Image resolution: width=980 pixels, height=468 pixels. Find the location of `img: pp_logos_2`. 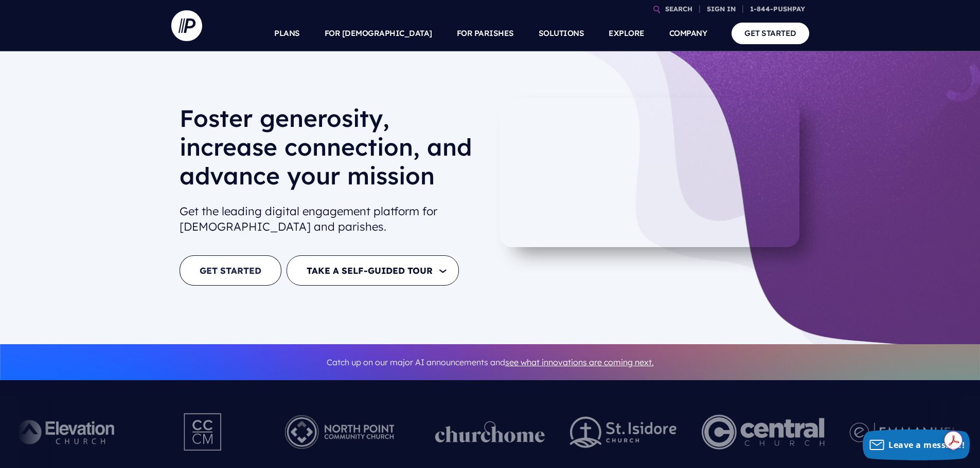

img: pp_logos_2 is located at coordinates (624, 432).